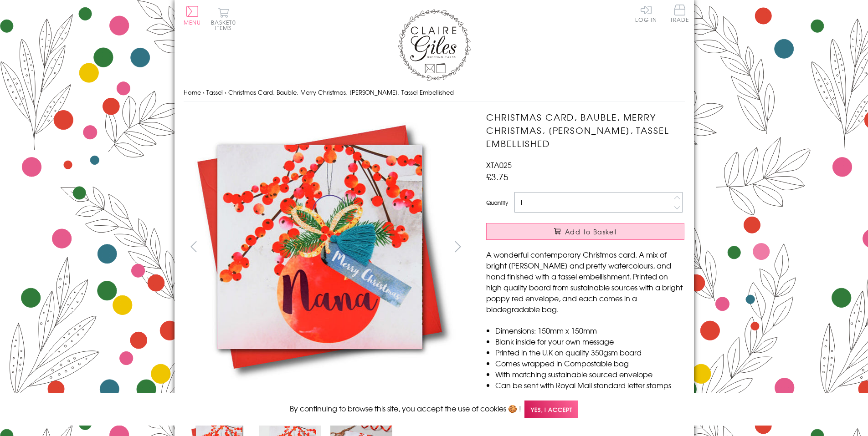 This screenshot has width=868, height=436. Describe the element at coordinates (458, 247) in the screenshot. I see `button: next` at that location.